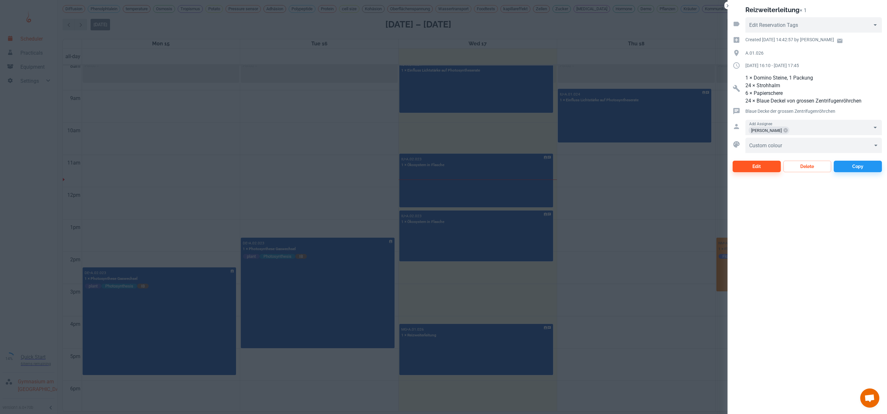 The height and width of the screenshot is (414, 887). What do you see at coordinates (737, 40) in the screenshot?
I see `svg: Creation time` at bounding box center [737, 40].